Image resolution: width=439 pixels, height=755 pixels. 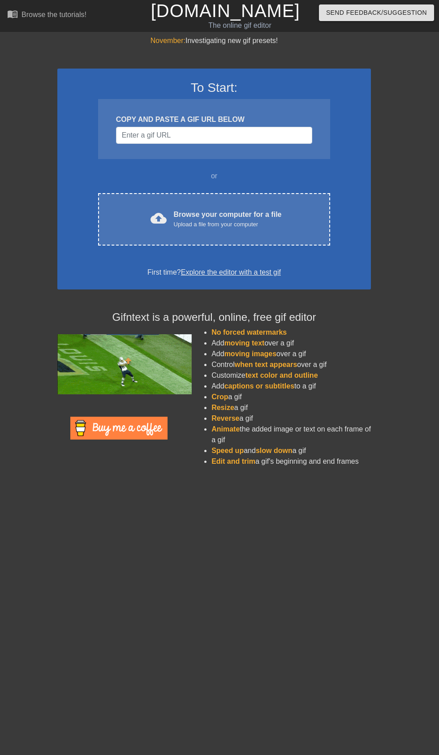 I want to click on a: Explore the editor with a test gif, so click(x=231, y=272).